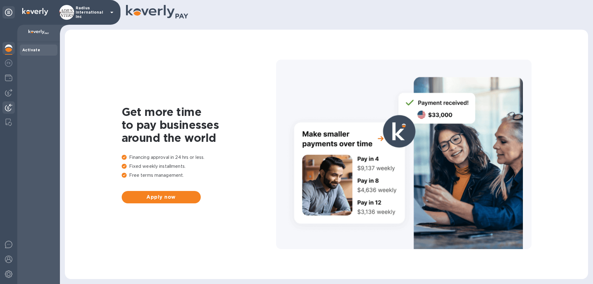 This screenshot has width=593, height=284. I want to click on p: Financing approval in 24 hrs or less., so click(199, 157).